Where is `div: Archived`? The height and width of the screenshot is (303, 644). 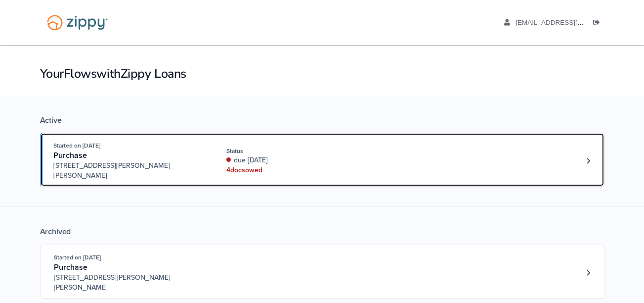
div: Archived is located at coordinates (322, 232).